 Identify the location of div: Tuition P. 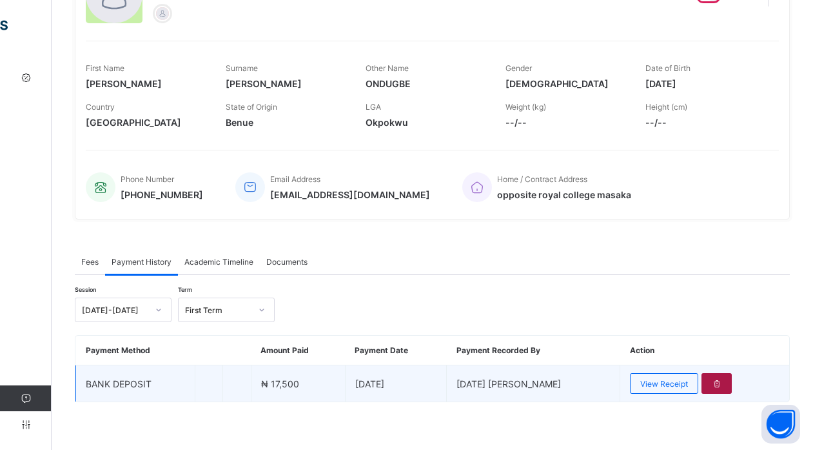
(186, 217).